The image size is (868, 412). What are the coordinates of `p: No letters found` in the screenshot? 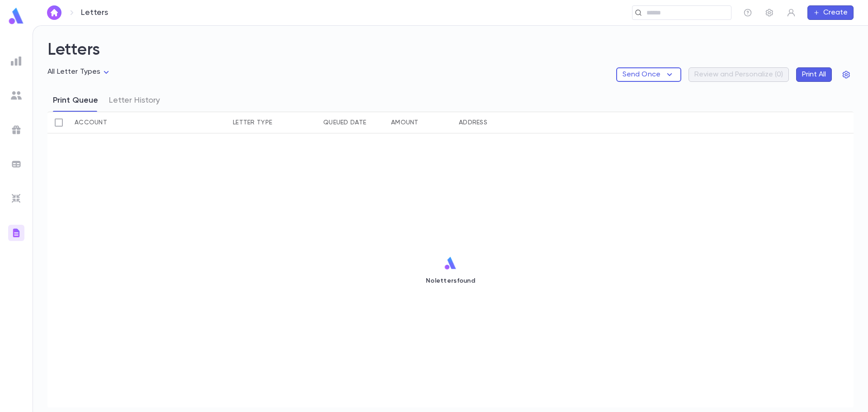 It's located at (450, 281).